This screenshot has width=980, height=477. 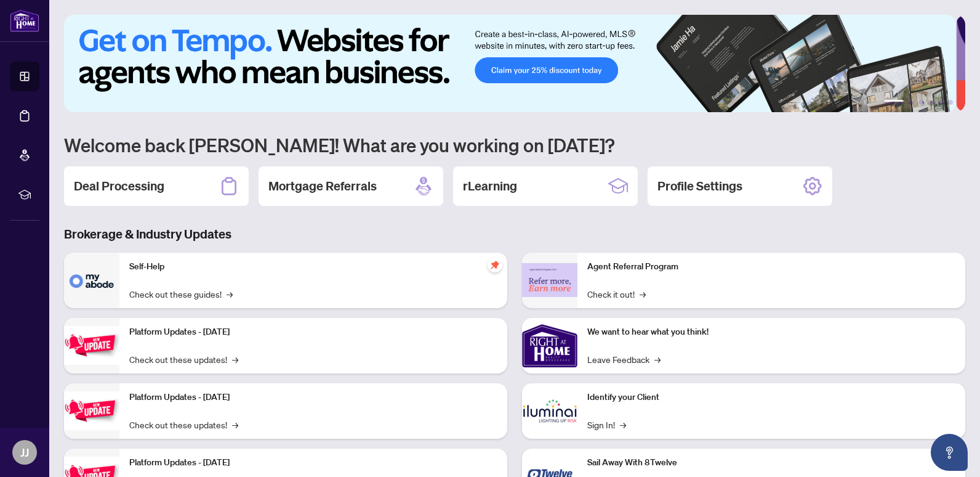 What do you see at coordinates (510, 63) in the screenshot?
I see `img: Slide 0` at bounding box center [510, 63].